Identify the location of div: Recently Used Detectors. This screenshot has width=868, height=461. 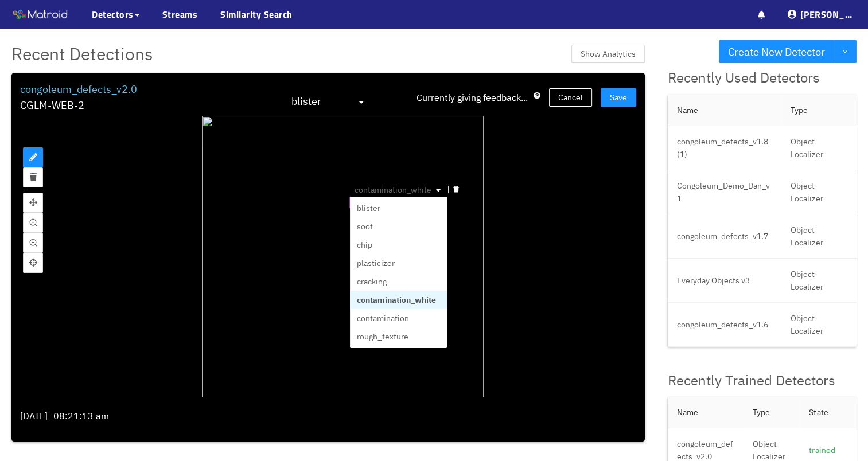
(762, 78).